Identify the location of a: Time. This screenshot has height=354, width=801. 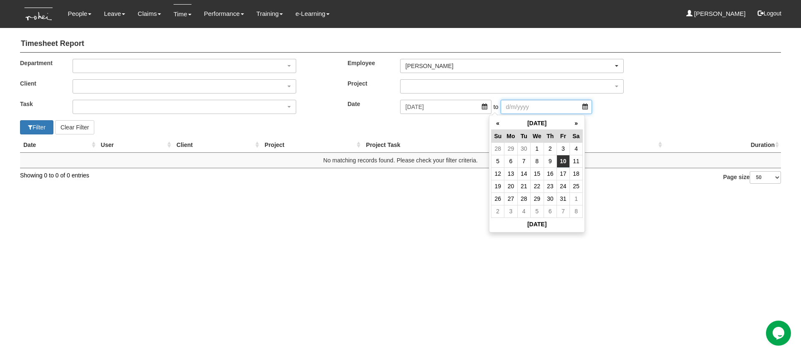
(182, 14).